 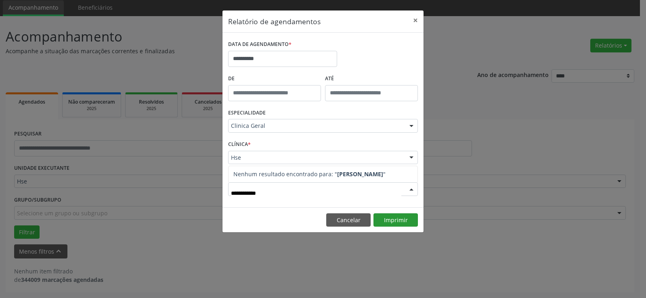 What do you see at coordinates (247, 113) in the screenshot?
I see `label: ESPECIALIDADE` at bounding box center [247, 113].